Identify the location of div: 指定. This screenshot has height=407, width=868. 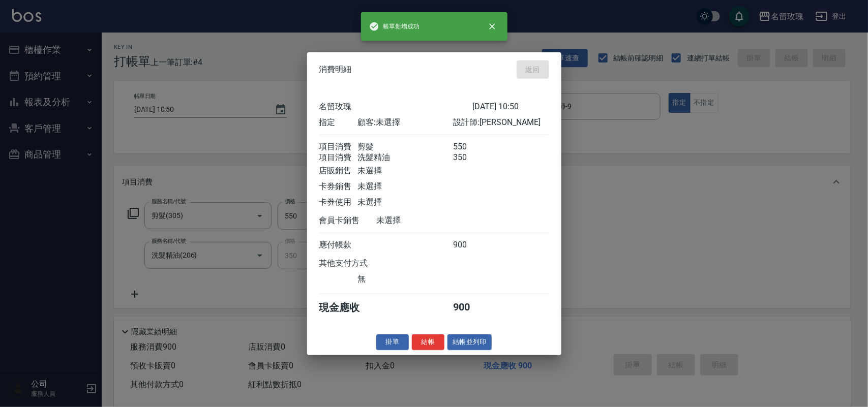
(338, 122).